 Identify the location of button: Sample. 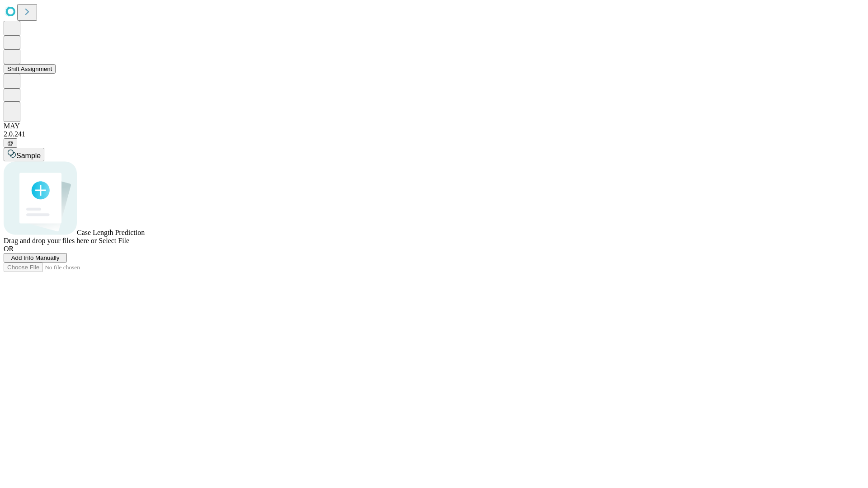
(24, 155).